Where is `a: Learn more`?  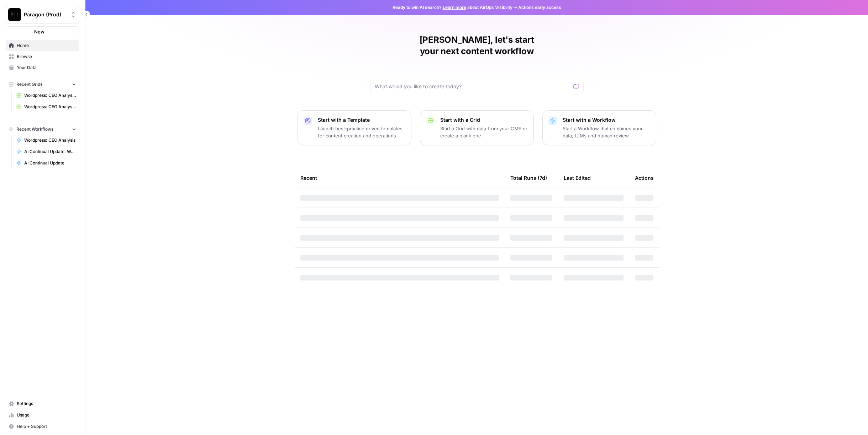
a: Learn more is located at coordinates (455, 7).